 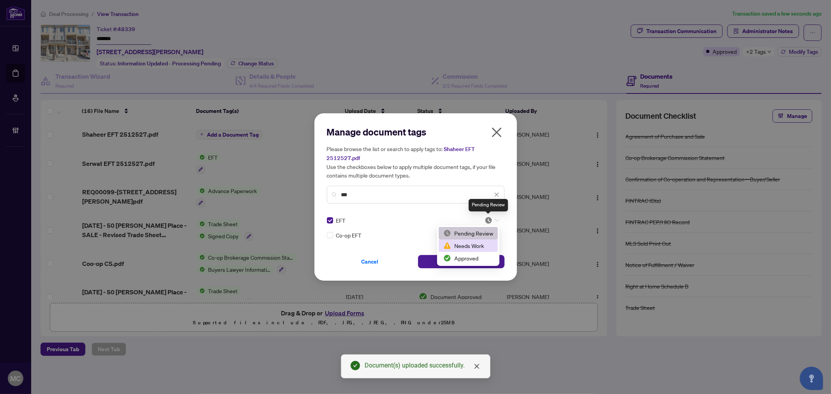 I want to click on button: Save, so click(x=461, y=262).